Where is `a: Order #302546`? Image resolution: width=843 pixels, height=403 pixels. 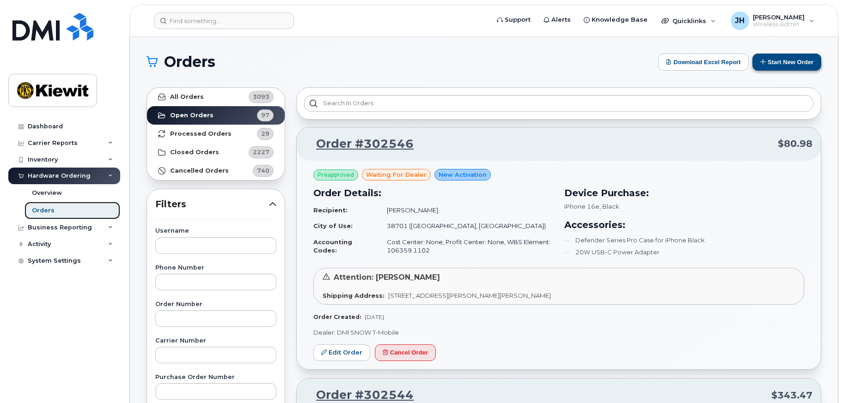 a: Order #302546 is located at coordinates (359, 144).